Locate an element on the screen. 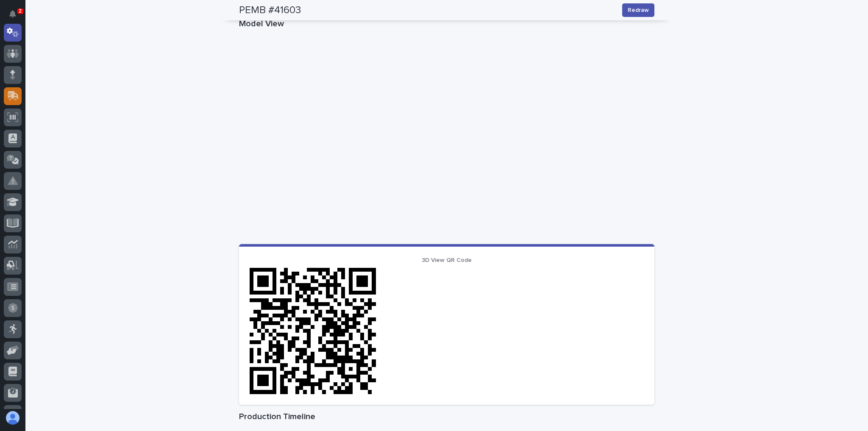  p: 2 is located at coordinates (20, 11).